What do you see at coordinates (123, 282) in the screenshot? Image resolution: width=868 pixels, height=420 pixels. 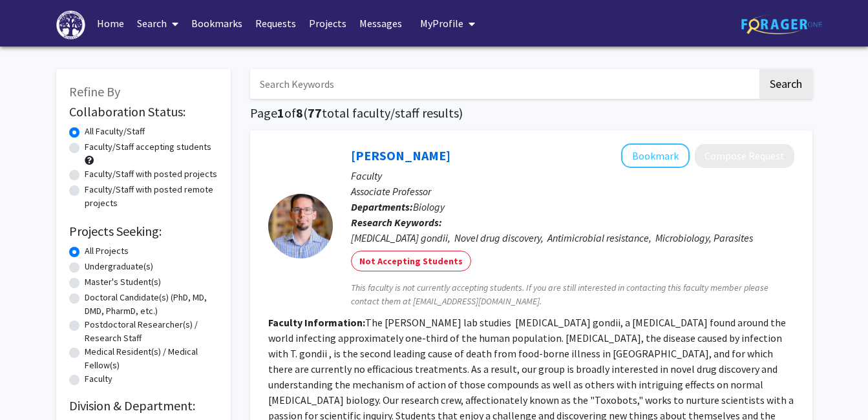 I see `label: Master's Student(s)` at bounding box center [123, 282].